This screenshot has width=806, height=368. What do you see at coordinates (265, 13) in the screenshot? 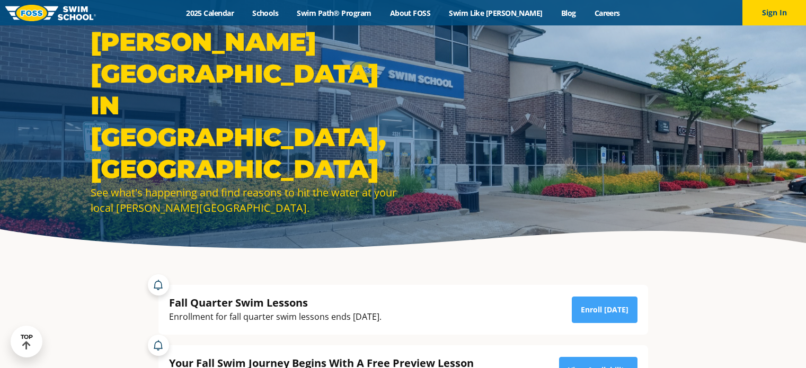
I see `a: Schools` at bounding box center [265, 13].